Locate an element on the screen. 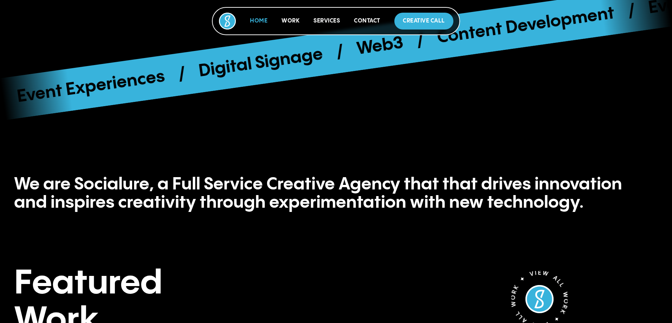 This screenshot has width=672, height=323. a: Web3 is located at coordinates (115, 83).